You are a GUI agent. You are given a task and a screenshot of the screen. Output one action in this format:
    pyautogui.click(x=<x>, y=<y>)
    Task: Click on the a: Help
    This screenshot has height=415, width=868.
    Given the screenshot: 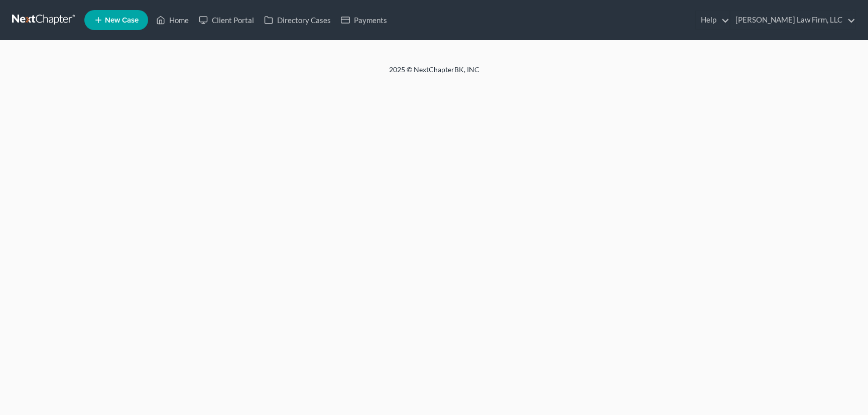 What is the action you would take?
    pyautogui.click(x=713, y=20)
    